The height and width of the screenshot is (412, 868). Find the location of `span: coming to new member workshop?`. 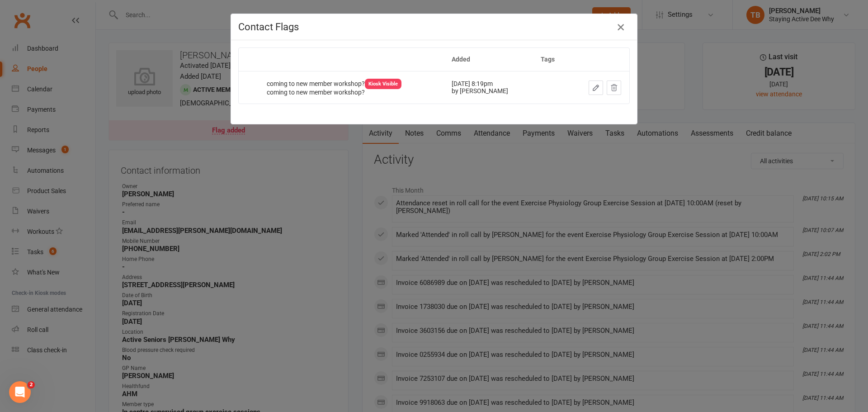

span: coming to new member workshop? is located at coordinates (334, 84).